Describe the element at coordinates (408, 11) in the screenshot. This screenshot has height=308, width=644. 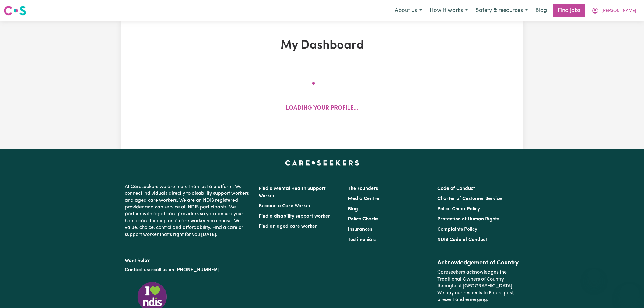
I see `button: About us` at that location.